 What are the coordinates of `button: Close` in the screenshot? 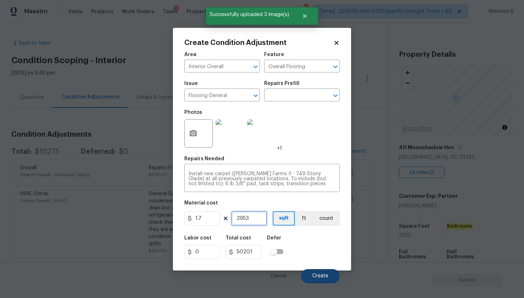 It's located at (305, 16).